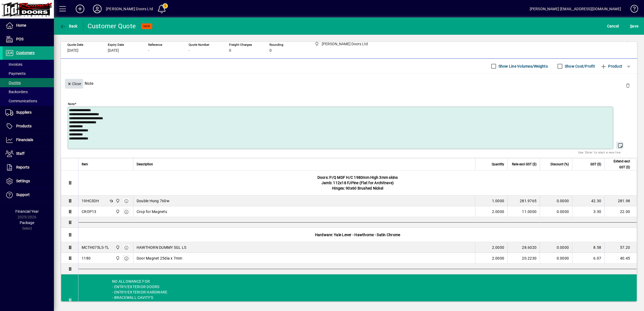 This screenshot has height=311, width=644. What do you see at coordinates (349, 83) in the screenshot?
I see `div: Note` at bounding box center [349, 83].